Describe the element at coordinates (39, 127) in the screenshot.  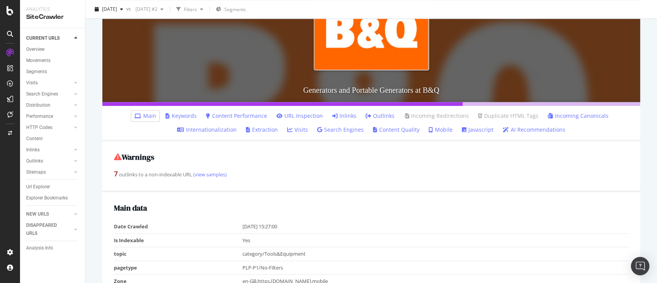
I see `div: HTTP Codes` at that location.